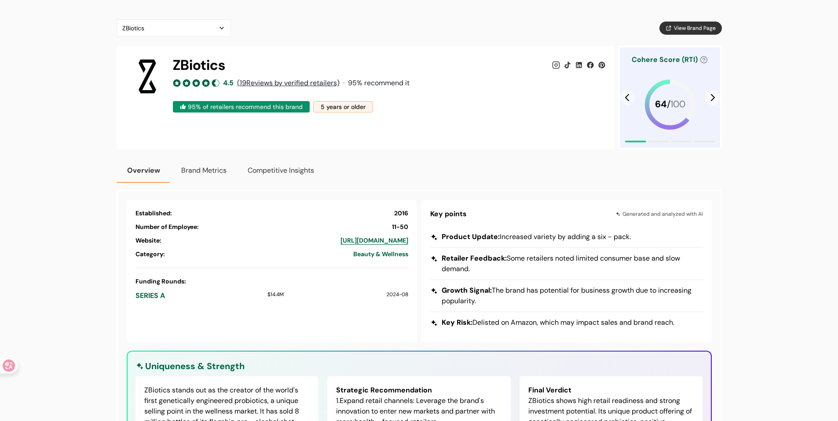 This screenshot has width=838, height=421. Describe the element at coordinates (379, 83) in the screenshot. I see `div: 95 % recommend it` at that location.